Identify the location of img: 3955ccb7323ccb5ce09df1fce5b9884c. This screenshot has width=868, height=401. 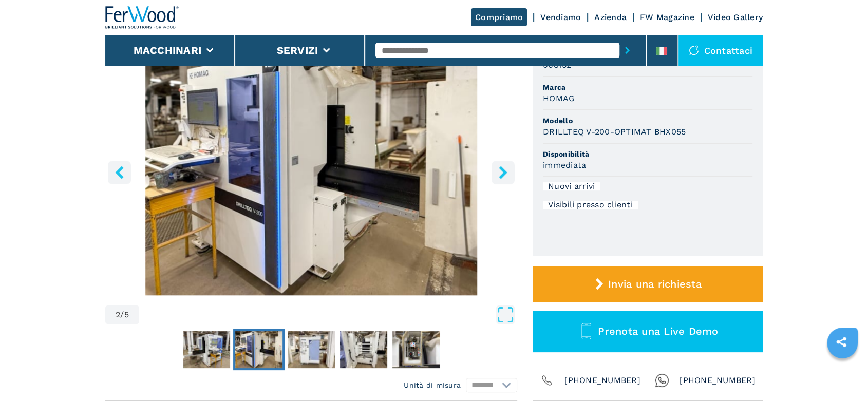
(416, 349).